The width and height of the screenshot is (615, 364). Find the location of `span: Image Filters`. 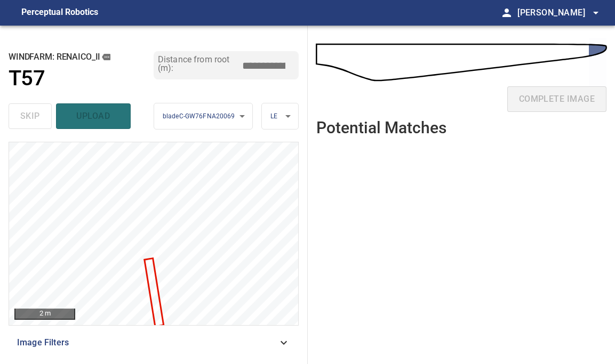

span: Image Filters is located at coordinates (147, 343).